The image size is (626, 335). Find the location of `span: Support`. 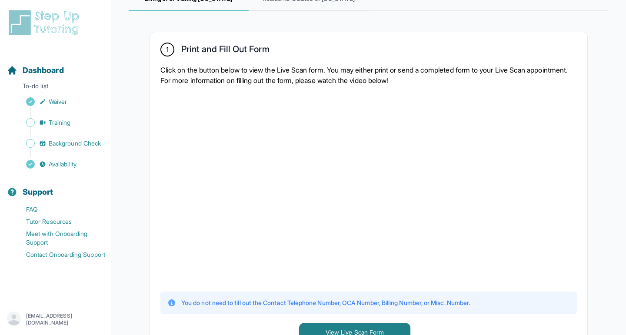

span: Support is located at coordinates (38, 192).